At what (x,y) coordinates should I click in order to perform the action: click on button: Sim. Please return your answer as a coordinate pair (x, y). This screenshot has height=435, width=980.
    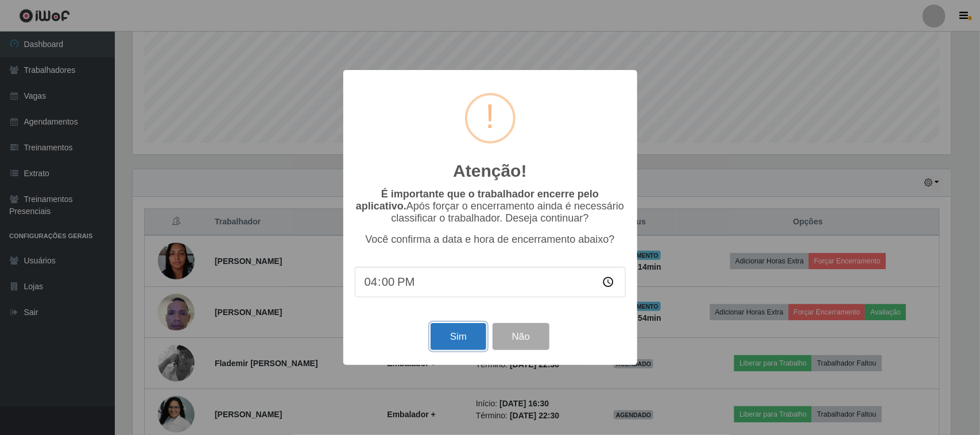
    Looking at the image, I should click on (458, 336).